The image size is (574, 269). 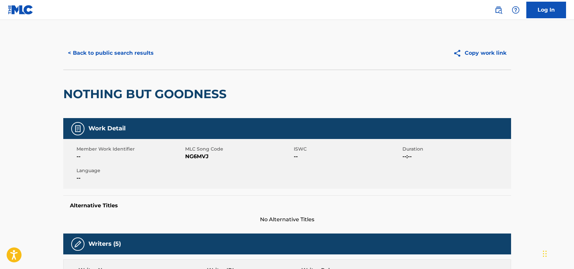 I want to click on a: Public Search, so click(x=498, y=10).